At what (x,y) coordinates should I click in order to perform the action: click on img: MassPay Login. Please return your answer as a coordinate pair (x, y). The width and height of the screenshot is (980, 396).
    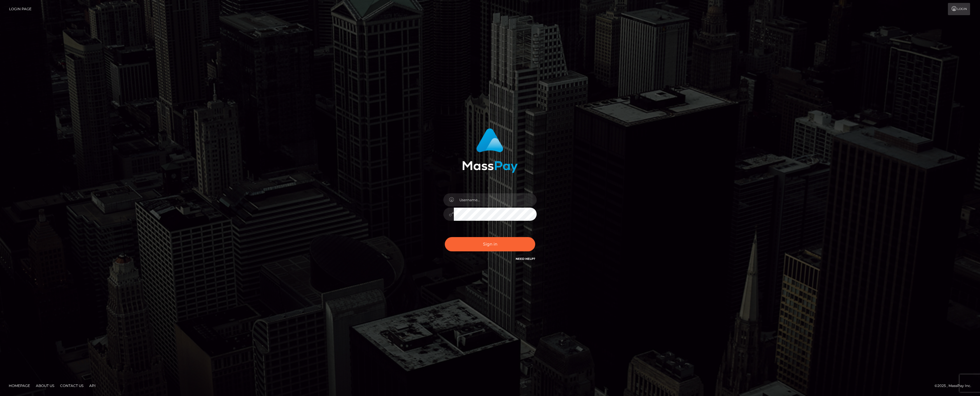
    Looking at the image, I should click on (490, 151).